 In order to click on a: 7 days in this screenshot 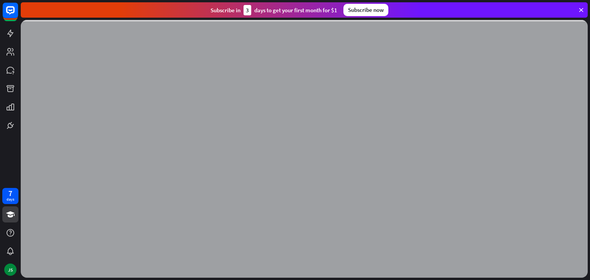, I will do `click(10, 196)`.